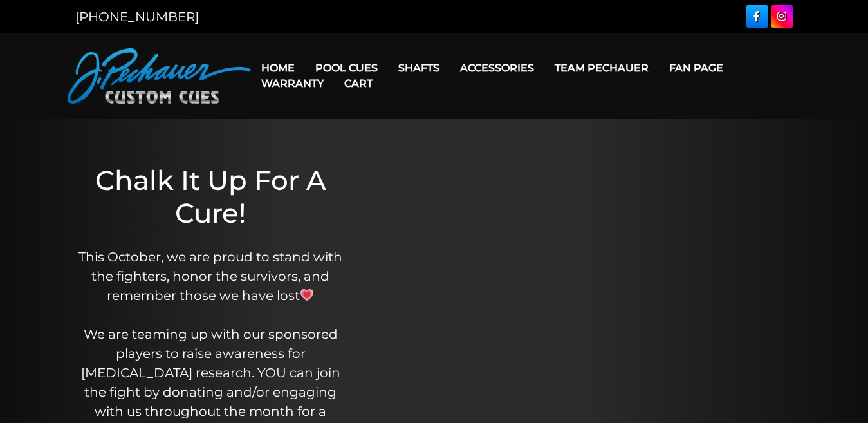 Image resolution: width=868 pixels, height=423 pixels. I want to click on a: Fan Page, so click(697, 68).